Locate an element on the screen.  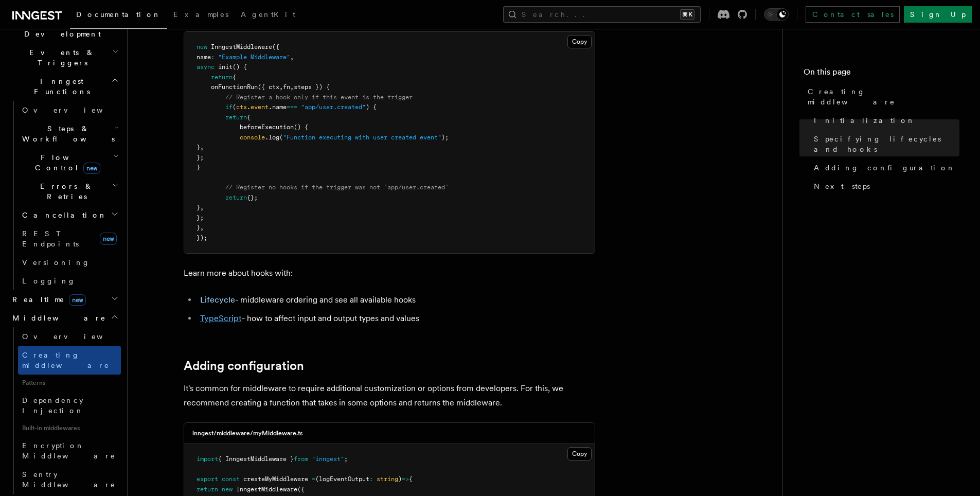
a: Contact sales is located at coordinates (852, 14).